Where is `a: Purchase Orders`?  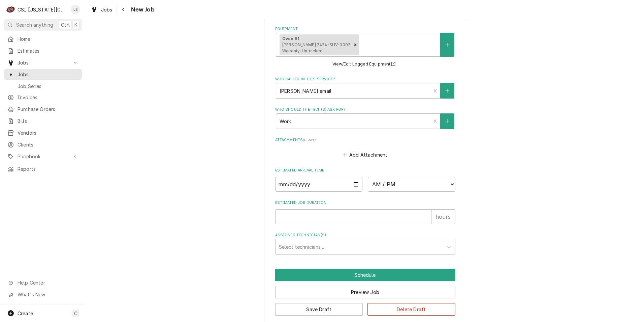
a: Purchase Orders is located at coordinates (43, 109).